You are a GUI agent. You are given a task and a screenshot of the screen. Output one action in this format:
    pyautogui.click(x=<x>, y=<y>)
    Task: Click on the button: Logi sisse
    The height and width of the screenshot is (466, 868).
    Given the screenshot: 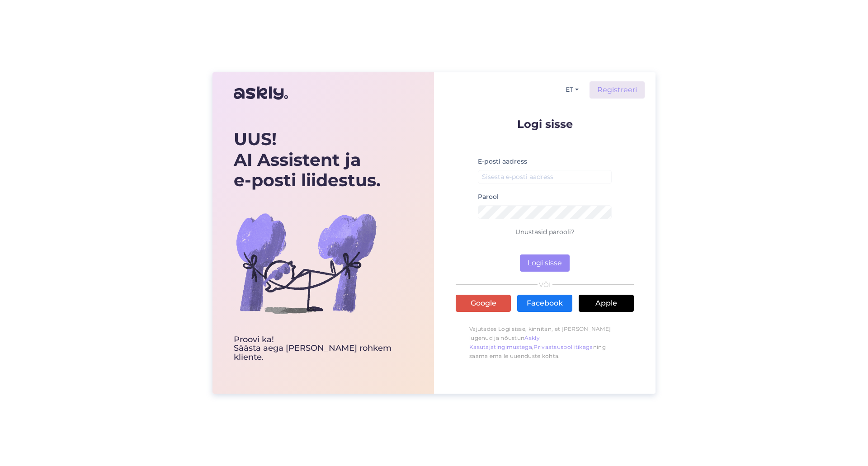 What is the action you would take?
    pyautogui.click(x=545, y=263)
    